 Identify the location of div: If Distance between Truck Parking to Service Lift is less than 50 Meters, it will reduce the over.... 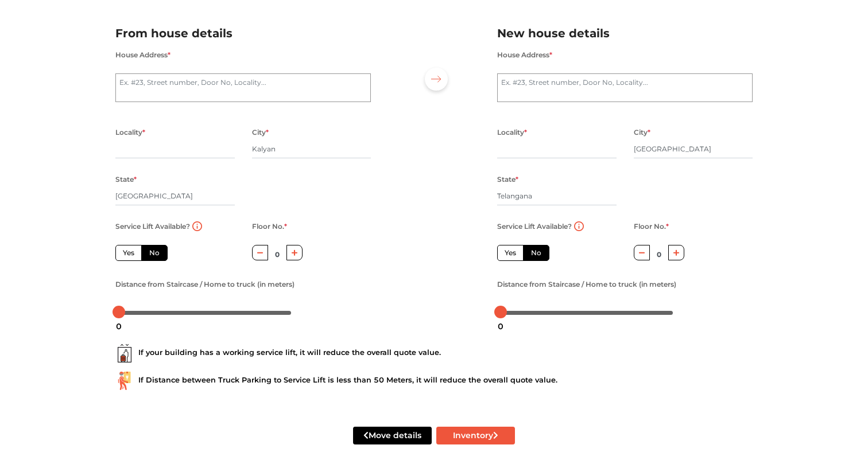
(434, 381).